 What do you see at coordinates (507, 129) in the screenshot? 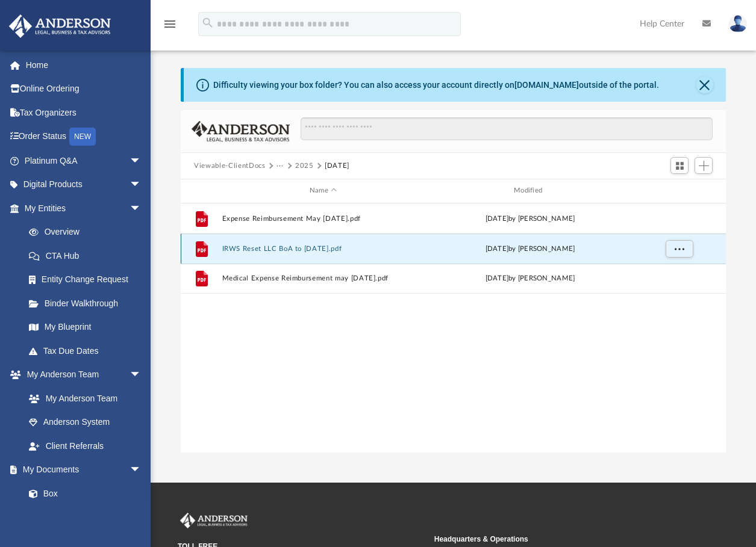
I see `input: Search files and folders` at bounding box center [507, 129].